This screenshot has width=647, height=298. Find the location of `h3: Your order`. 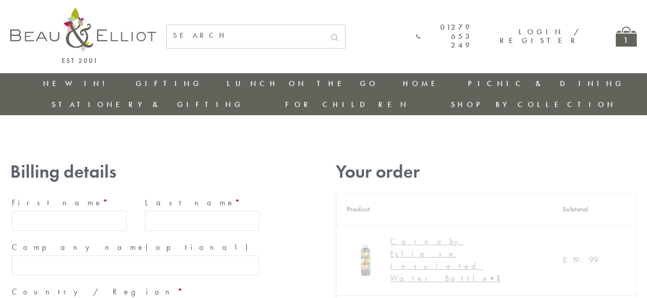

h3: Your order is located at coordinates (486, 172).